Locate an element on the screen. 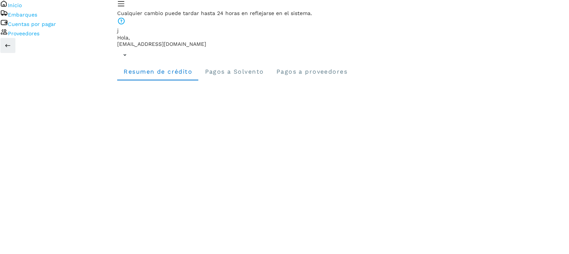 This screenshot has width=569, height=254. a: Embarques is located at coordinates (23, 15).